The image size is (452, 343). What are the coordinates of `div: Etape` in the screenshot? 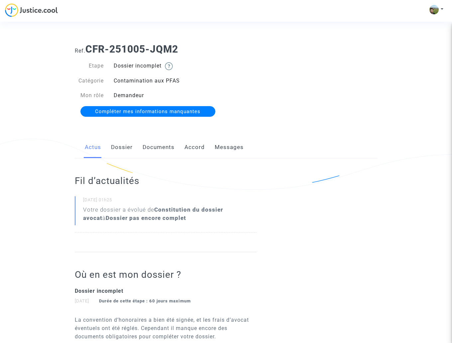 It's located at (89, 66).